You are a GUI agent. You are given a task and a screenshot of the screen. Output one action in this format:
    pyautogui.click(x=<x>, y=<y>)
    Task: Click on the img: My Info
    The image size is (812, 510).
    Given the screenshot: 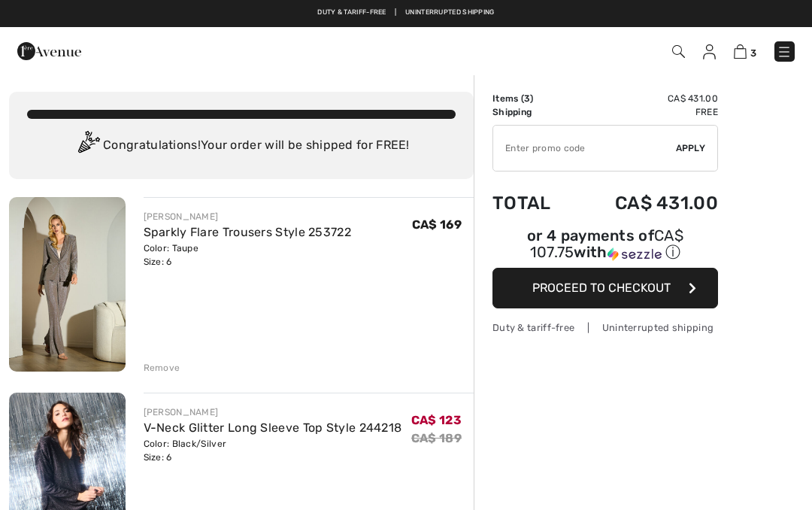 What is the action you would take?
    pyautogui.click(x=710, y=52)
    